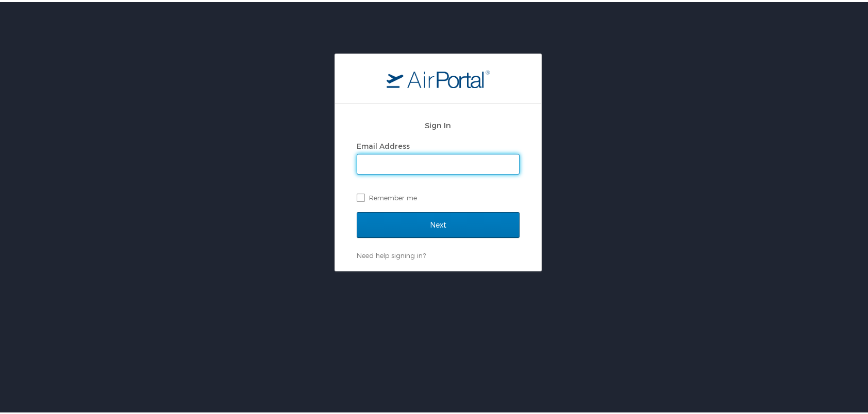  Describe the element at coordinates (438, 223) in the screenshot. I see `input: Next` at that location.